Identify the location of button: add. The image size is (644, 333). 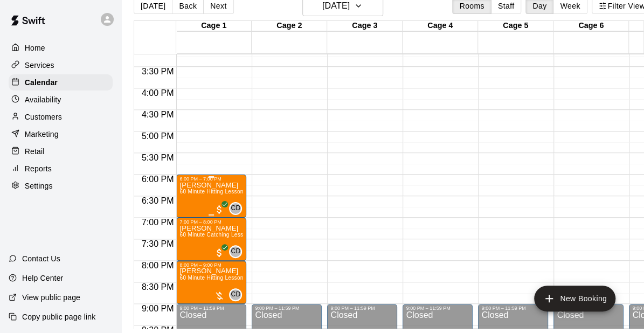
(574, 298).